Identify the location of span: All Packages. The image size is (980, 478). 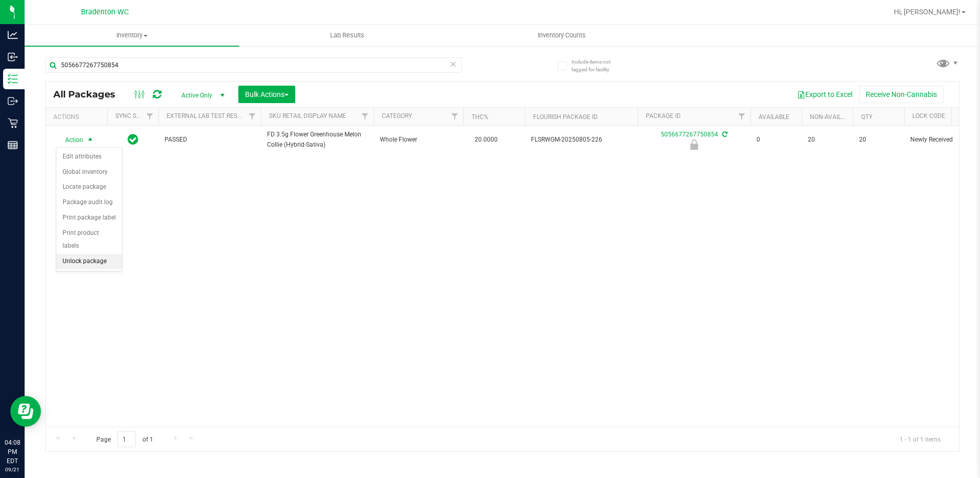
(89, 94).